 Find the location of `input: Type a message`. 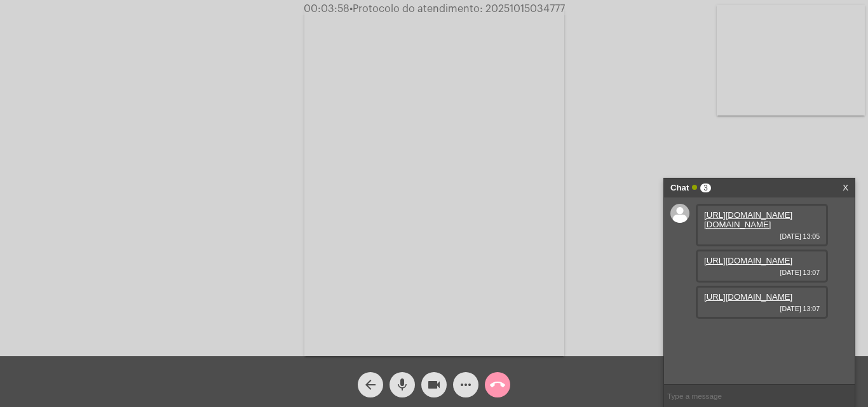

input: Type a message is located at coordinates (759, 396).